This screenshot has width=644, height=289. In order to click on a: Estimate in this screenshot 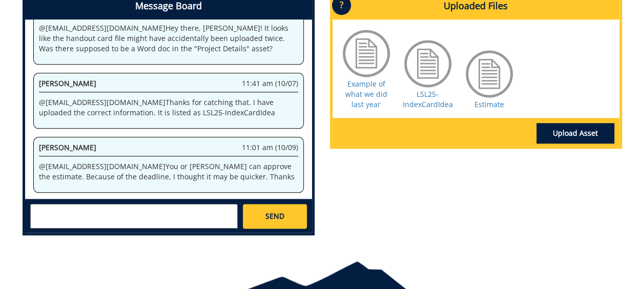, I will do `click(489, 104)`.